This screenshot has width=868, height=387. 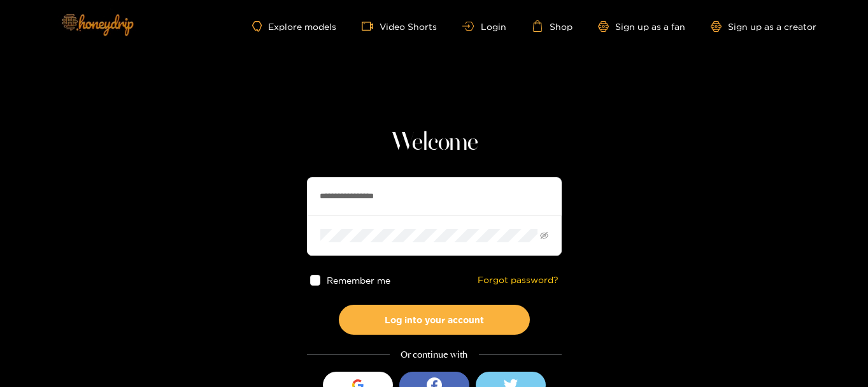 What do you see at coordinates (434, 355) in the screenshot?
I see `div: Or continue with` at bounding box center [434, 355].